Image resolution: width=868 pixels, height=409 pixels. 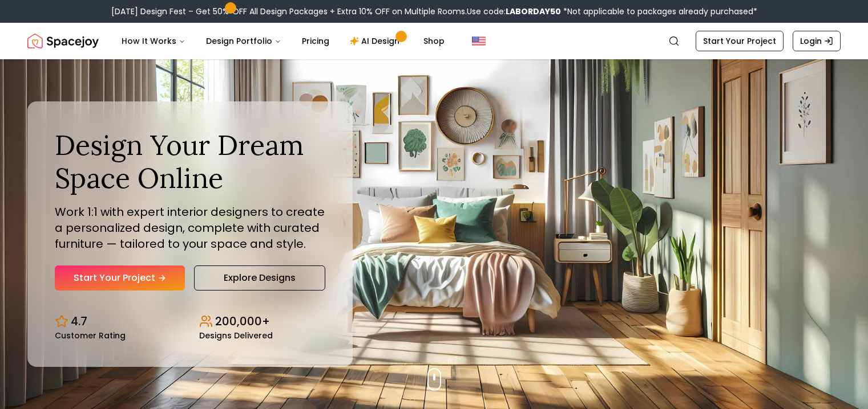 I want to click on small: Designs Delivered, so click(x=235, y=336).